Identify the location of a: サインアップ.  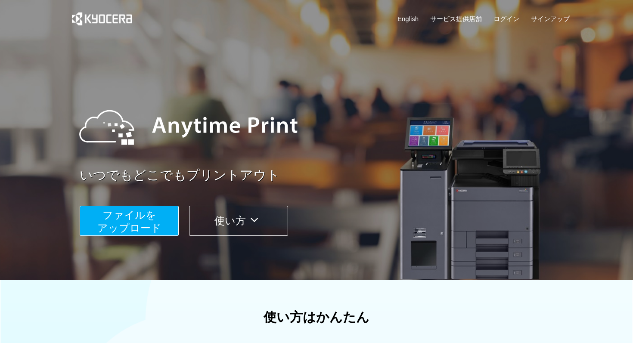
(550, 19).